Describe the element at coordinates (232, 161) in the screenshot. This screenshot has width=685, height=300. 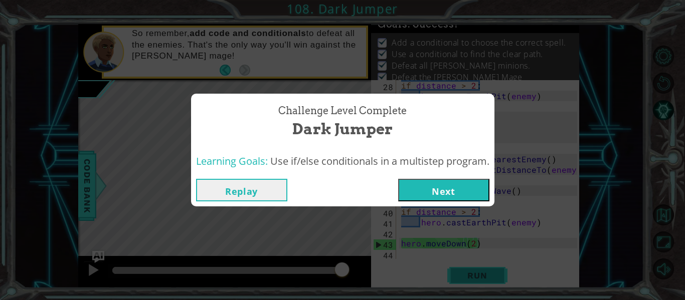
I see `span: Learning Goals:` at that location.